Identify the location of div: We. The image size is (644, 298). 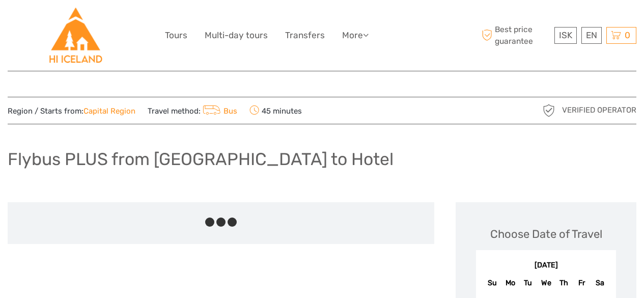
(546, 283).